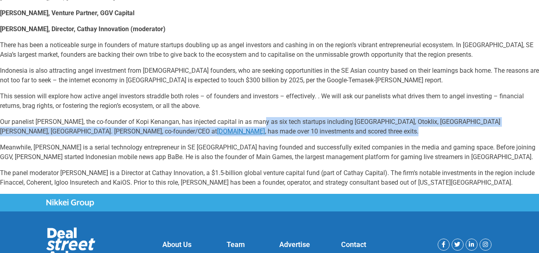 The width and height of the screenshot is (539, 253). What do you see at coordinates (70, 203) in the screenshot?
I see `img: Nikkei Group` at bounding box center [70, 203].